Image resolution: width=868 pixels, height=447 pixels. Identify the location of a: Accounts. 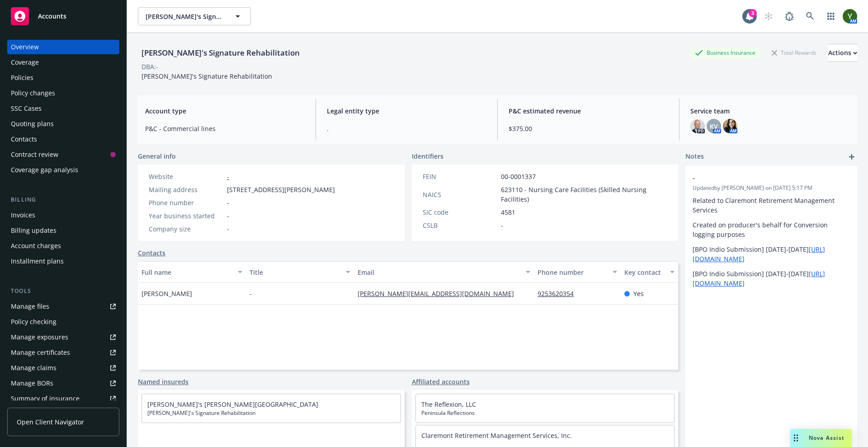
(63, 16).